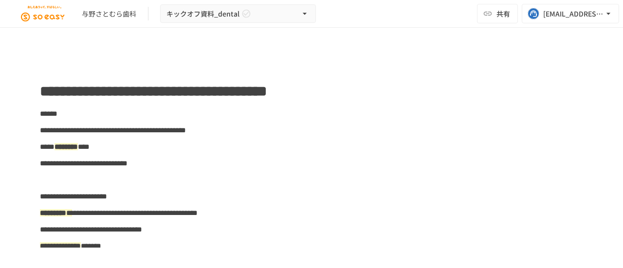 The height and width of the screenshot is (268, 623). What do you see at coordinates (203, 14) in the screenshot?
I see `span: キックオフ資料_dental` at bounding box center [203, 14].